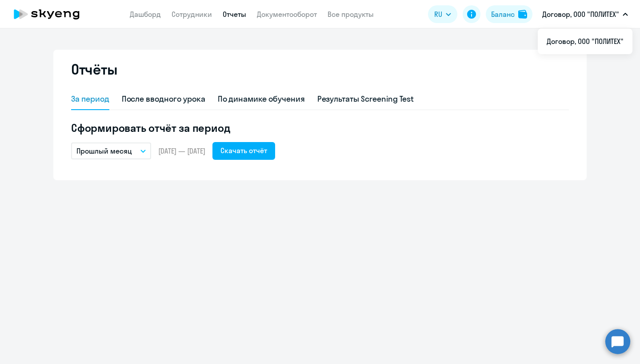  Describe the element at coordinates (320, 128) in the screenshot. I see `h5: Сформировать отчёт за период` at that location.